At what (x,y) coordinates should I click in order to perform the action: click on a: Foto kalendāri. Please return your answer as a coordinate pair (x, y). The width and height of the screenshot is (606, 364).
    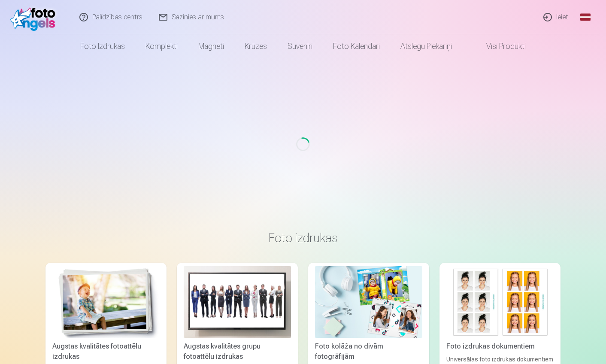
    Looking at the image, I should click on (356, 46).